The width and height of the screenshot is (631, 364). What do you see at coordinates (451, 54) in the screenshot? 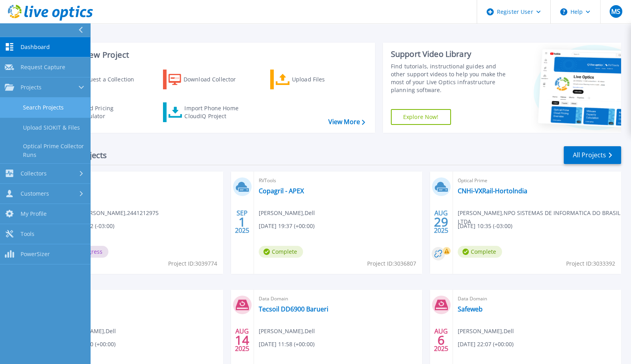
I see `div: Support Video Library` at bounding box center [451, 54].